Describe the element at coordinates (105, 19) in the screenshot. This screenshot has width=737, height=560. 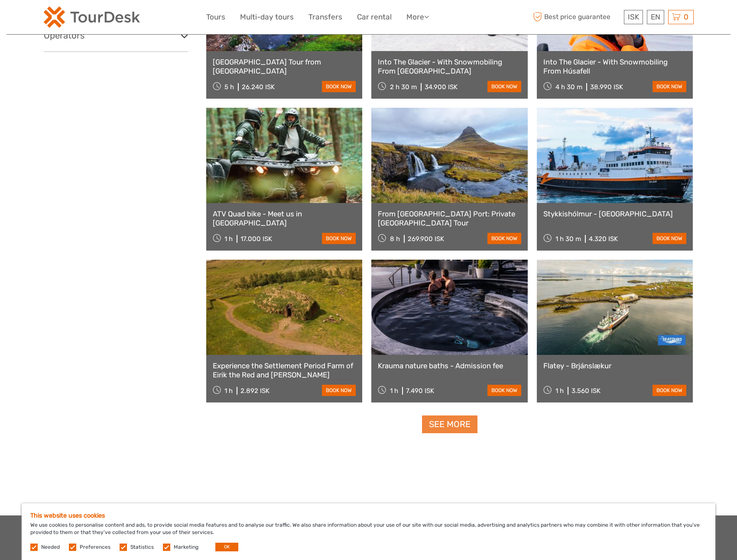
I see `button: Open LiveChat chat widget` at that location.